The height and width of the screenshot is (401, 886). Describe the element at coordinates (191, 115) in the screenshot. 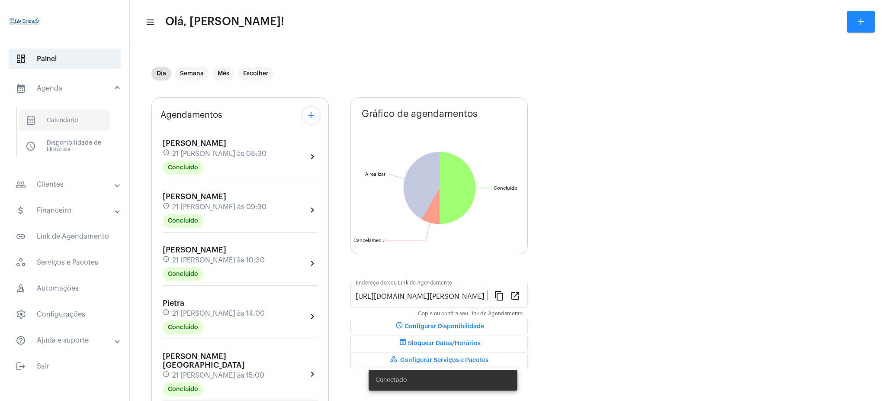

I see `span: Agendamentos` at that location.